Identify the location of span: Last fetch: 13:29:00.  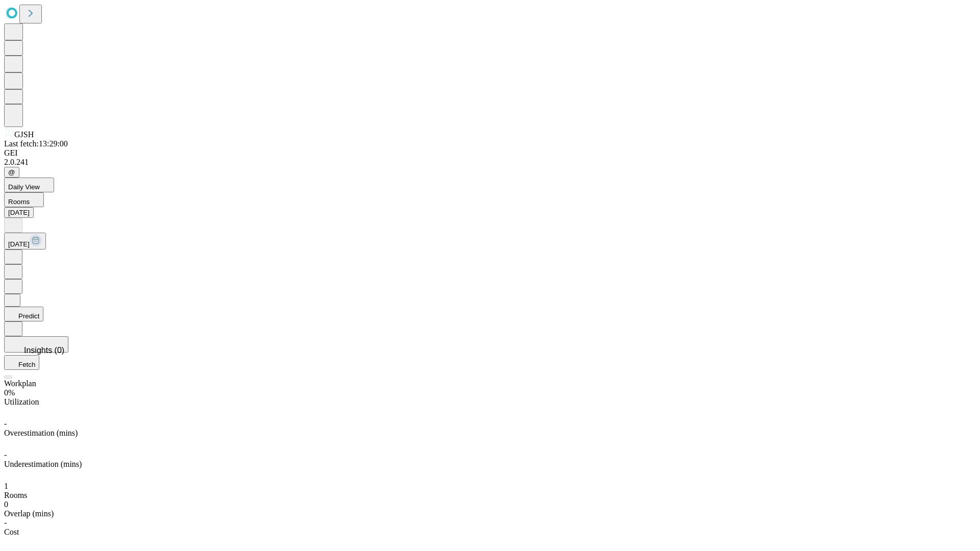
(36, 143).